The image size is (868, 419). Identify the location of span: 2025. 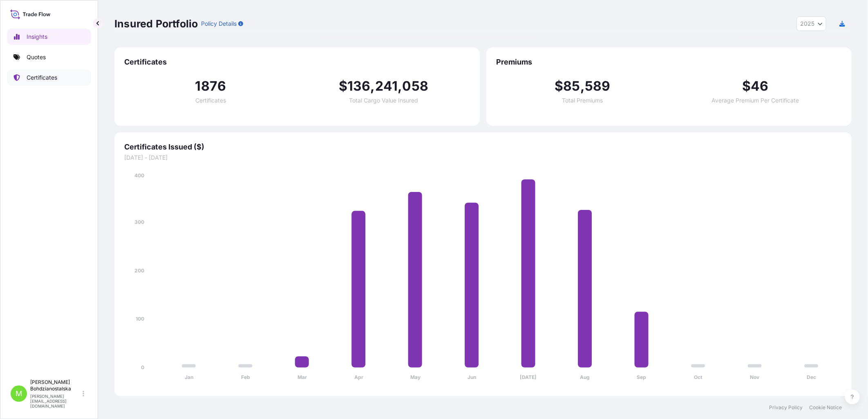
(807, 24).